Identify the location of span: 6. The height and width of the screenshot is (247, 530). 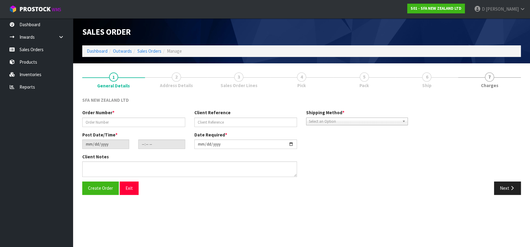
(426, 77).